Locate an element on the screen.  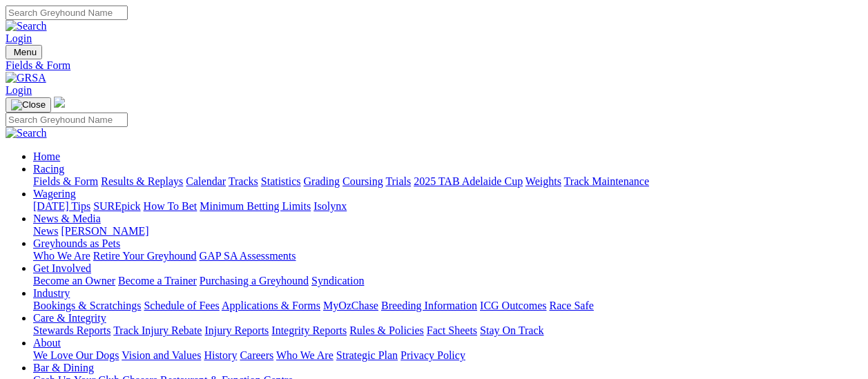
a: Care & Integrity is located at coordinates (70, 318).